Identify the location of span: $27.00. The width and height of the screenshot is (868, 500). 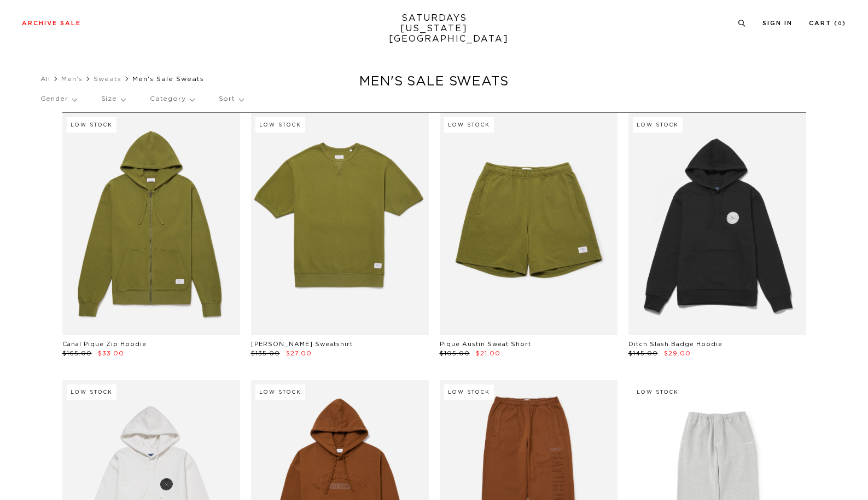
(299, 353).